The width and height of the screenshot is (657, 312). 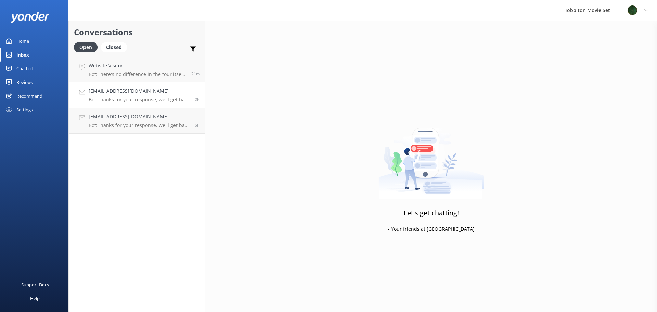 I want to click on div: Settings, so click(x=25, y=110).